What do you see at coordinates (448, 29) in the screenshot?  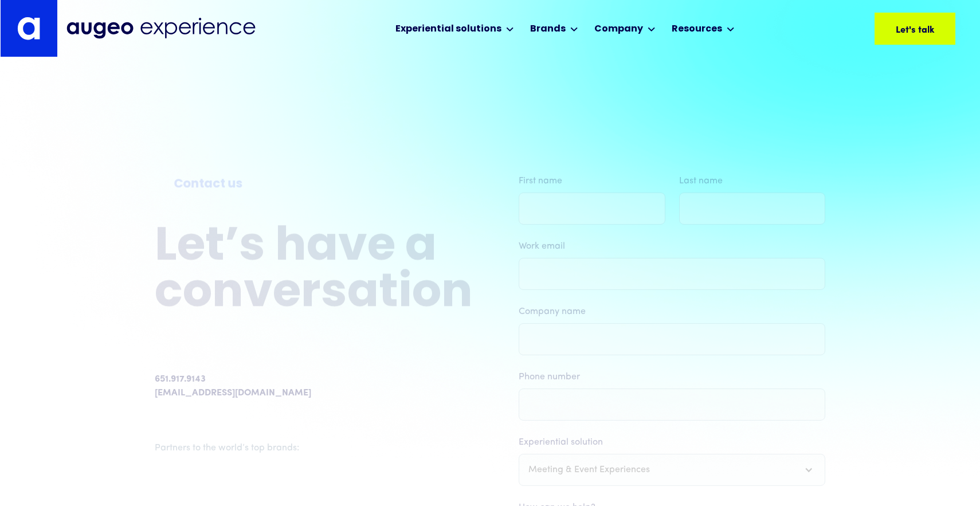 I see `div: Experiential solutions` at bounding box center [448, 29].